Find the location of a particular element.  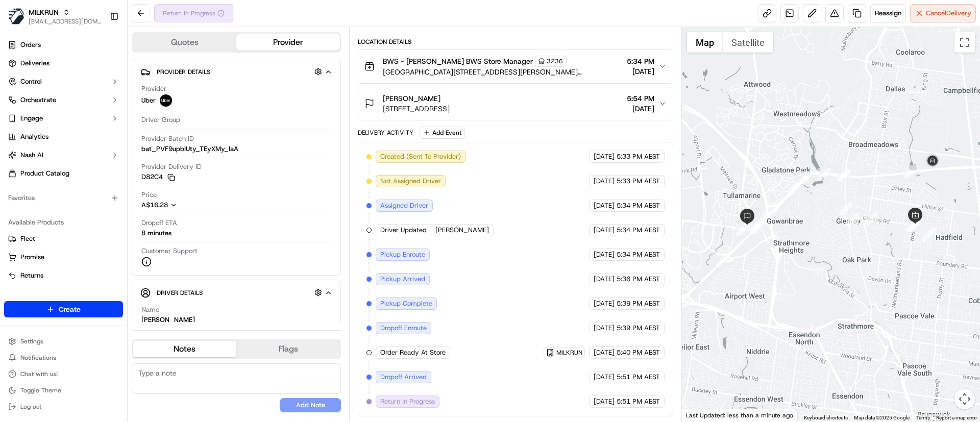

span: Control is located at coordinates (31, 82).